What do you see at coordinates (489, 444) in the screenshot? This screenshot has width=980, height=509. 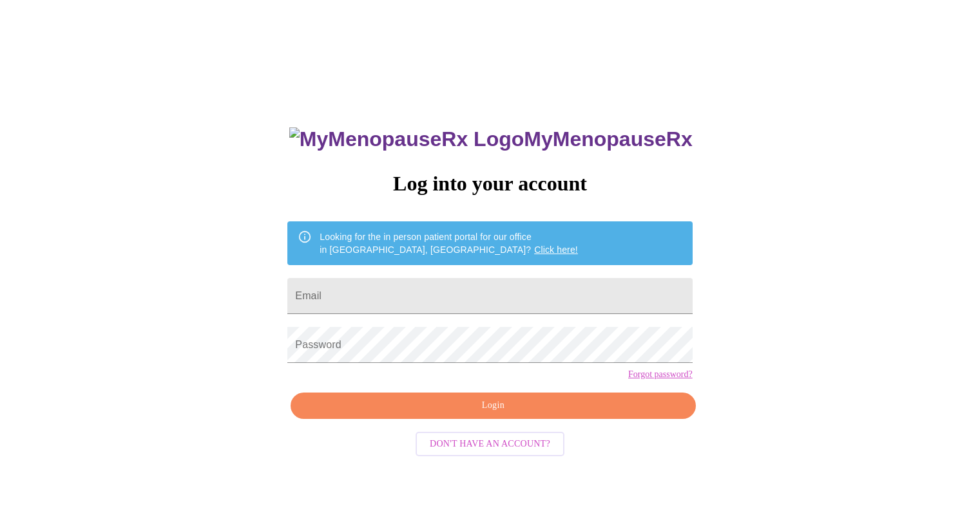 I see `span: Don't have an account?` at bounding box center [489, 444].